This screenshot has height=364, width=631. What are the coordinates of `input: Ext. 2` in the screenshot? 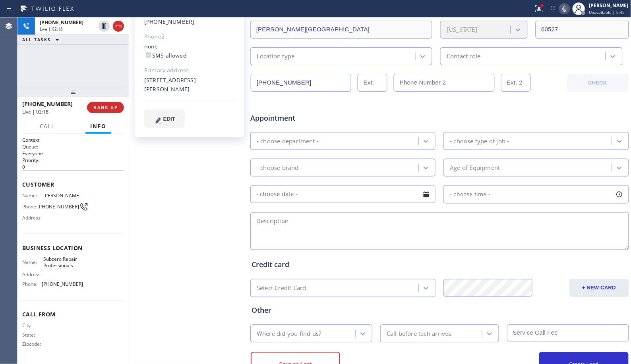 It's located at (515, 82).